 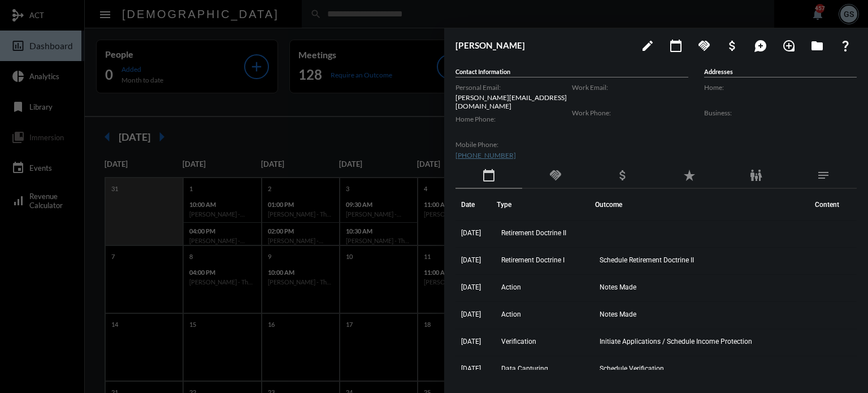 I want to click on button: Add meeting, so click(x=676, y=45).